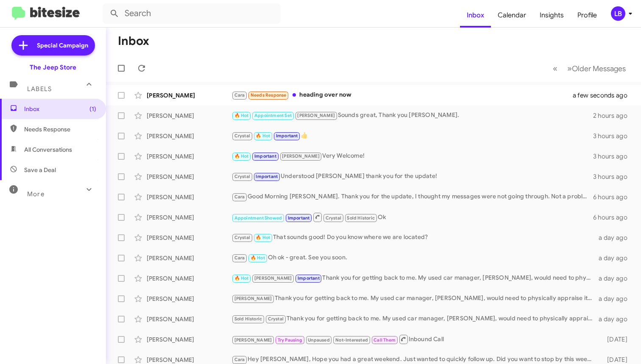 This screenshot has width=641, height=364. What do you see at coordinates (414, 339) in the screenshot?
I see `div: Inbound Call` at bounding box center [414, 339].